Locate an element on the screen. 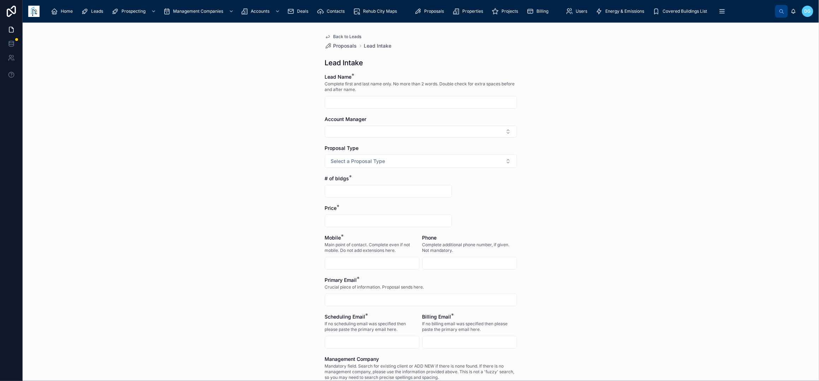 The height and width of the screenshot is (381, 819). a: Back to Leads is located at coordinates (343, 37).